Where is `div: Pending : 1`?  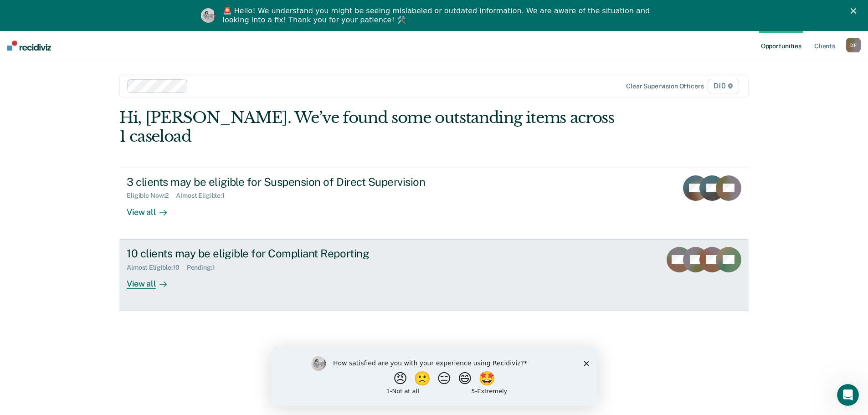
div: Pending : 1 is located at coordinates (204, 267).